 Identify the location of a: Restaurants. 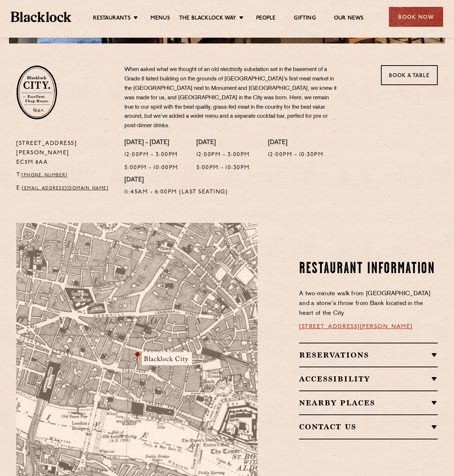
(112, 19).